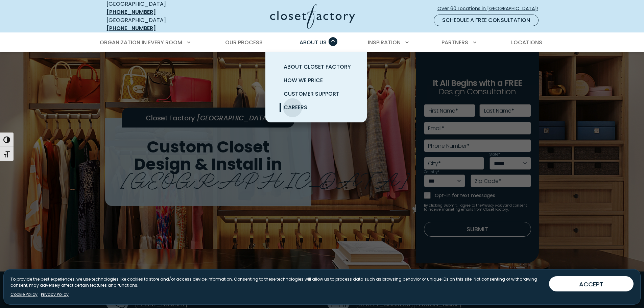 This screenshot has height=308, width=644. What do you see at coordinates (313, 42) in the screenshot?
I see `span: About Us` at bounding box center [313, 42].